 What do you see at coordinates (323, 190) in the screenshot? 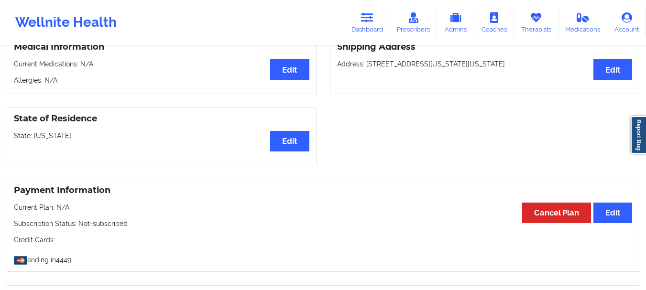
I see `h3: Payment Information` at bounding box center [323, 190].